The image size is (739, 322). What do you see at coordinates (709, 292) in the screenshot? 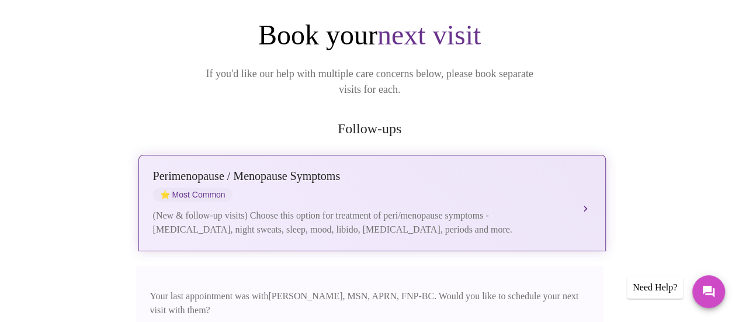
I see `button: Messages` at bounding box center [709, 292].